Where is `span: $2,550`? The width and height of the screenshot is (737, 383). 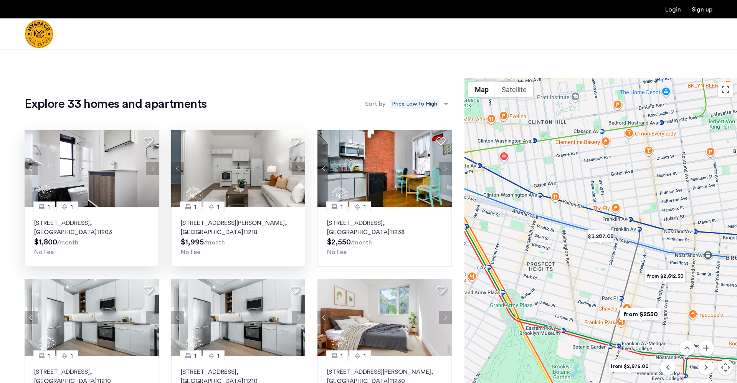
span: $2,550 is located at coordinates (339, 242).